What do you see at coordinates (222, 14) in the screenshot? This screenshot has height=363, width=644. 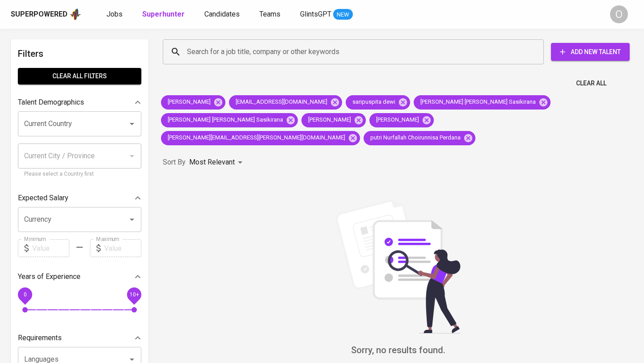 I see `a: Candidates` at bounding box center [222, 14].